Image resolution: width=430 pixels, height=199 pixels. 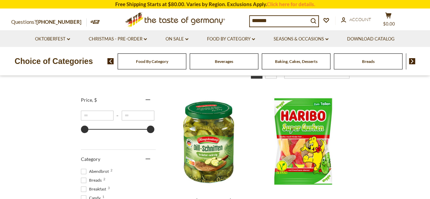 I want to click on span: Breakfast, so click(x=94, y=189).